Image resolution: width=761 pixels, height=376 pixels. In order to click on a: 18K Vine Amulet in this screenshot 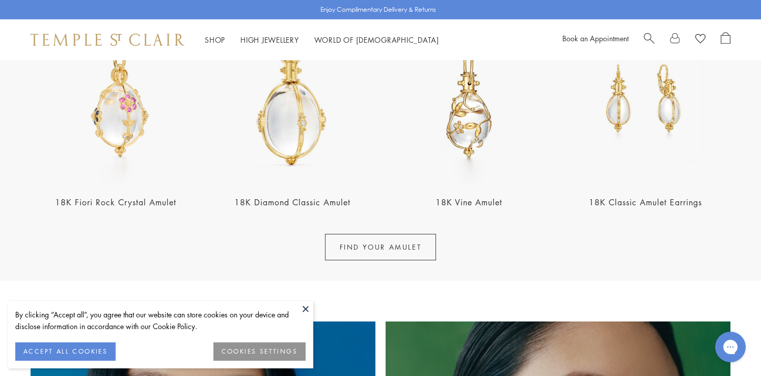, I will do `click(469, 202)`.